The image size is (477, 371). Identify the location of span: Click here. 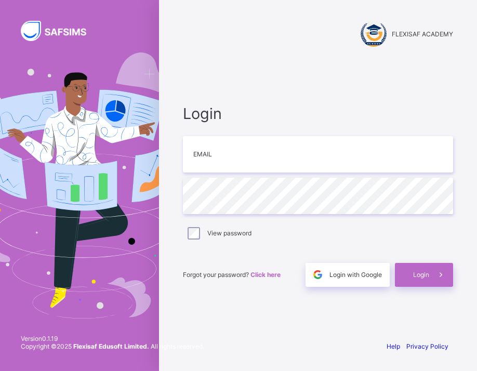
(266, 274).